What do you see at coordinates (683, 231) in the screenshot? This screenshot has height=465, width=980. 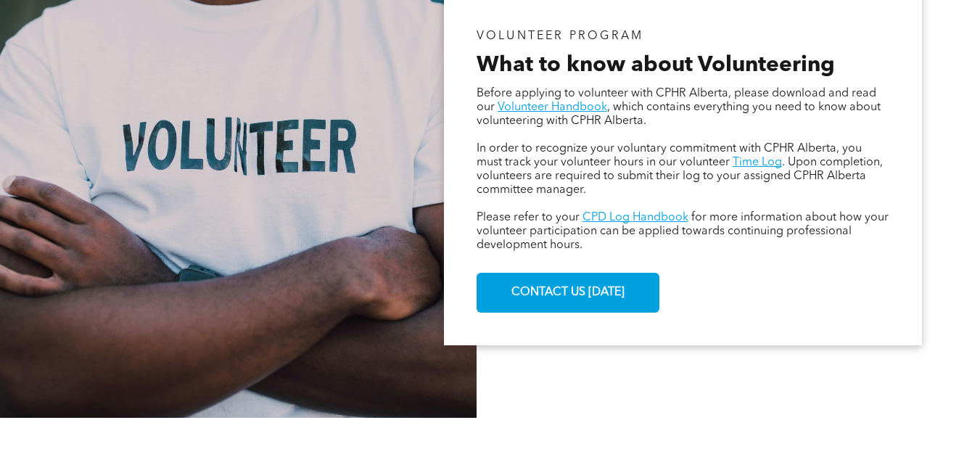 I see `span: for more information about how your volunteer participation can be applied towards continuing pro...` at bounding box center [683, 231].